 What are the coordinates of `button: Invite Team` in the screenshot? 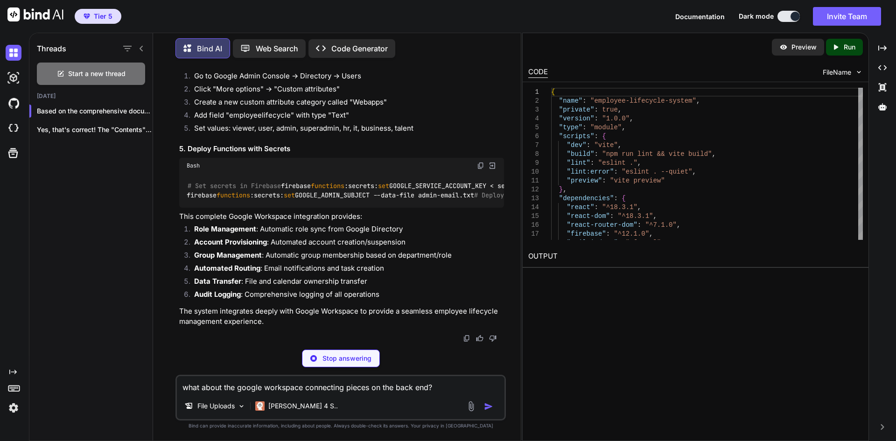 It's located at (847, 16).